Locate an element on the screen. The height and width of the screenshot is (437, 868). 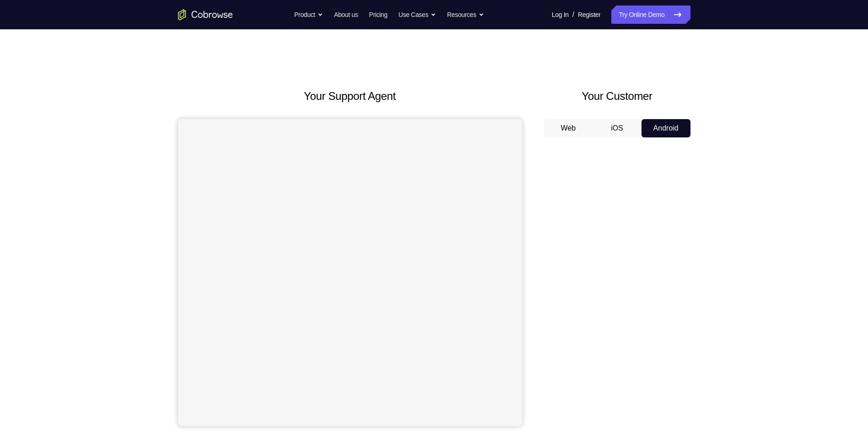
h2: Your Customer is located at coordinates (618, 96).